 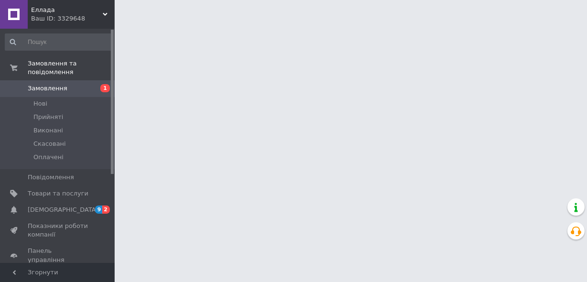 What do you see at coordinates (40, 104) in the screenshot?
I see `span: Нові` at bounding box center [40, 104].